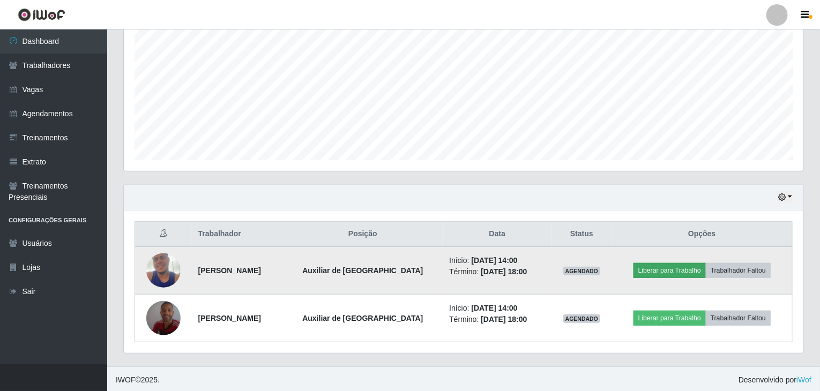  Describe the element at coordinates (41, 14) in the screenshot. I see `img: CoreUI Logo` at that location.